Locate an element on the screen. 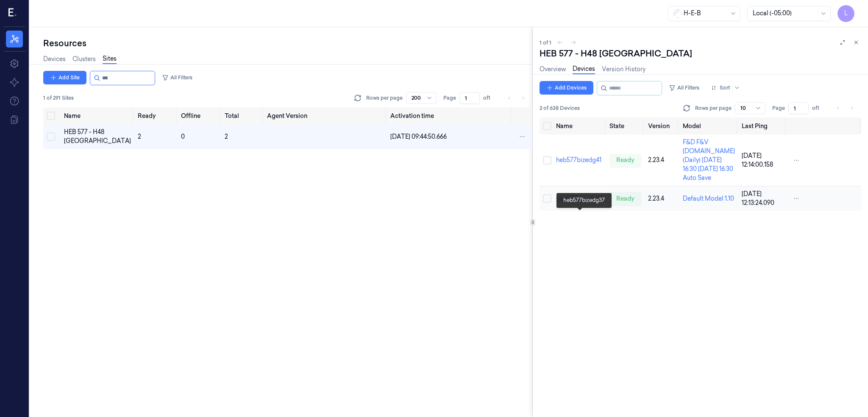 The height and width of the screenshot is (417, 868). th: Version is located at coordinates (662, 126).